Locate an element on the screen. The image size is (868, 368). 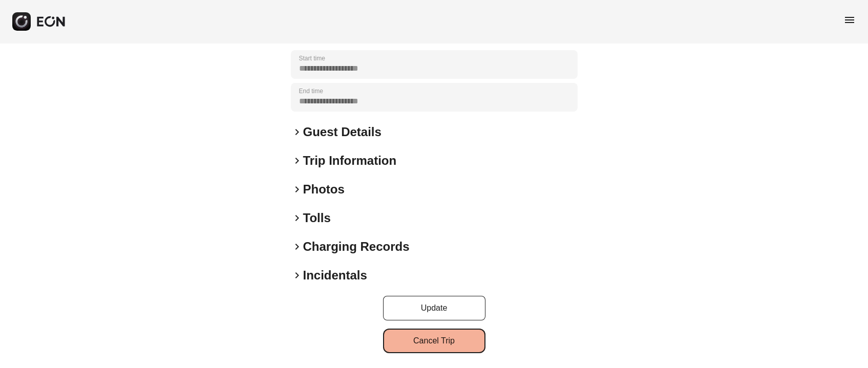
h2: Charging Records is located at coordinates (357, 247).